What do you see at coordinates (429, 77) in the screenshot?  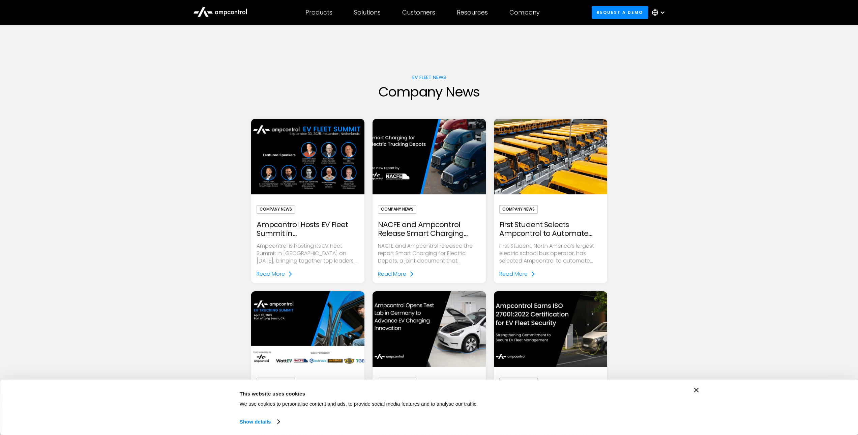 I see `div: EV fleet news` at bounding box center [429, 77].